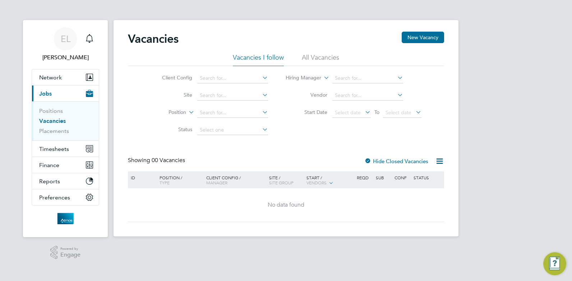  Describe the element at coordinates (50, 181) in the screenshot. I see `span: Reports` at that location.